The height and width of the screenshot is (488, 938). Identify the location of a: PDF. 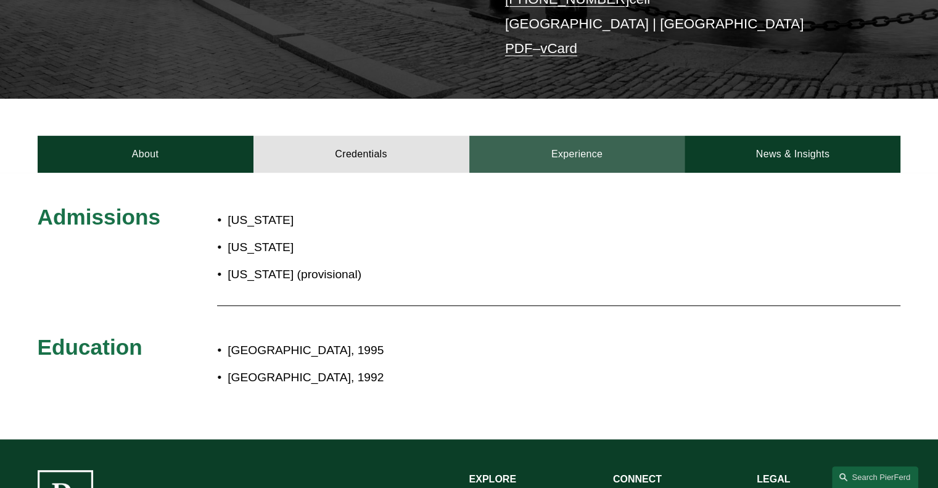
(519, 48).